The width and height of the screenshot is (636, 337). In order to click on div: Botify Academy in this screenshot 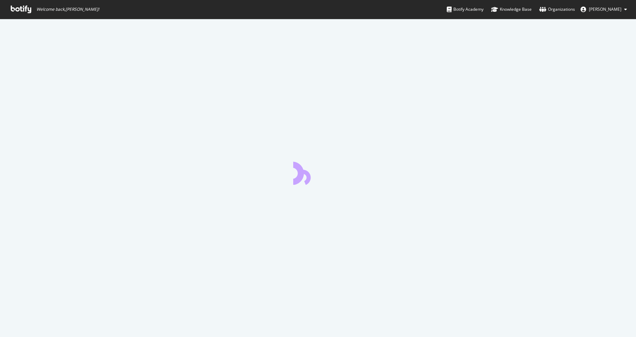, I will do `click(465, 9)`.